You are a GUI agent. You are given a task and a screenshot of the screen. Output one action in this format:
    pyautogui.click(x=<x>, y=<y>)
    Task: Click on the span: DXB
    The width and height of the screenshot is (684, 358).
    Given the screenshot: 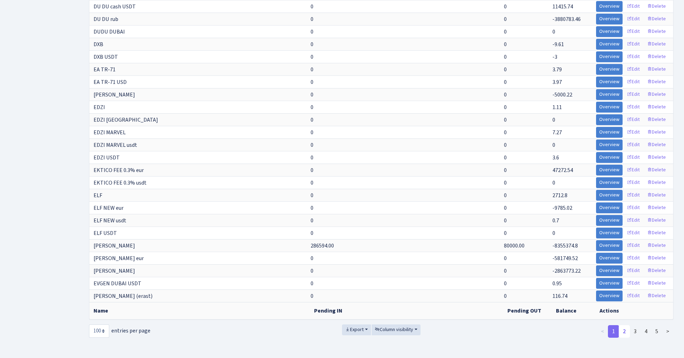 What is the action you would take?
    pyautogui.click(x=98, y=44)
    